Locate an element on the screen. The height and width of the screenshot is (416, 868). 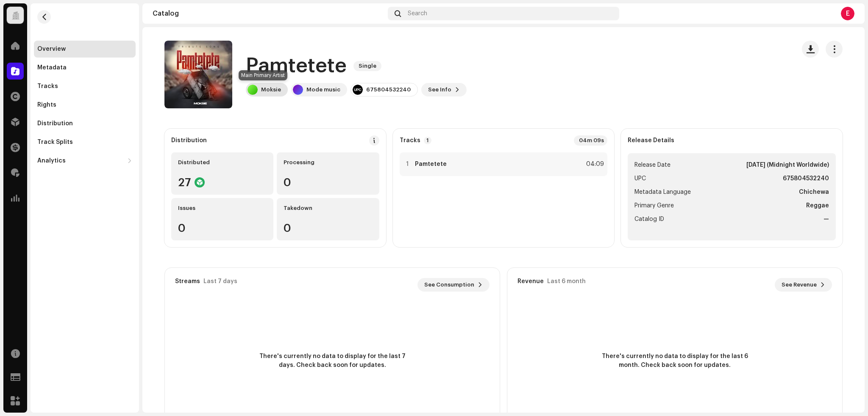
div: 04:09 is located at coordinates (595, 164).